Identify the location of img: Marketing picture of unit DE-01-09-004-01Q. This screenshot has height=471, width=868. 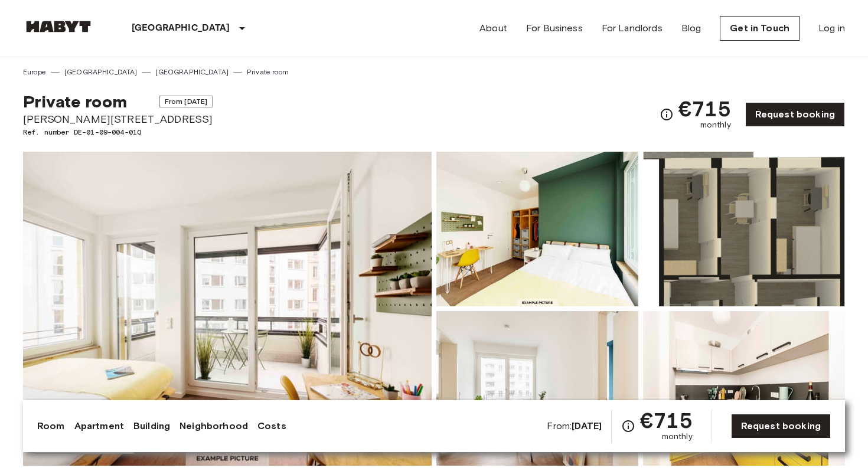
(227, 309).